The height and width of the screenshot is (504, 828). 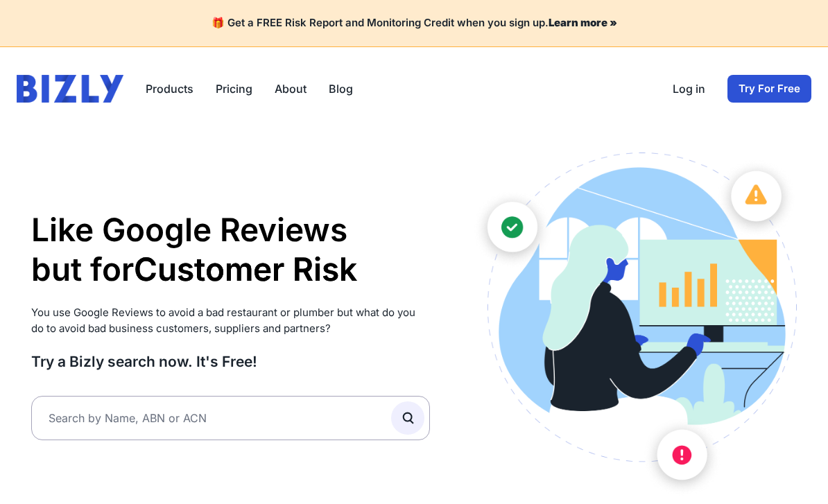 I want to click on a: Log in, so click(x=688, y=88).